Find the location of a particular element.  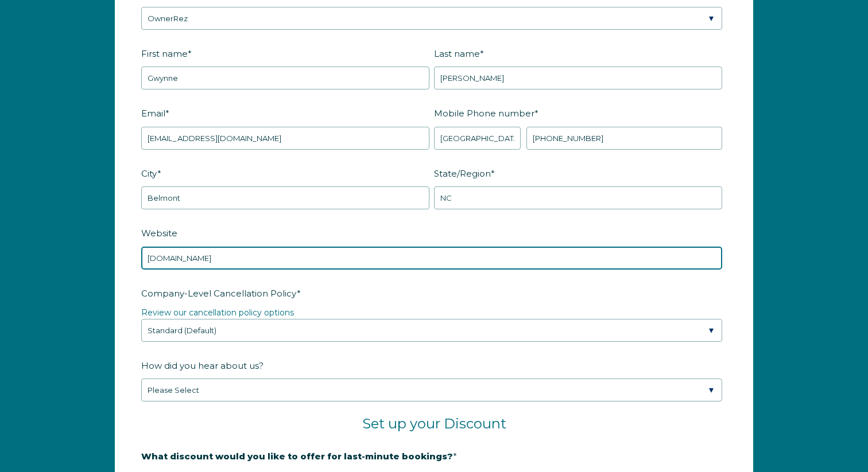

strong: What discount would you like to offer for last-minute bookings? is located at coordinates (296, 456).